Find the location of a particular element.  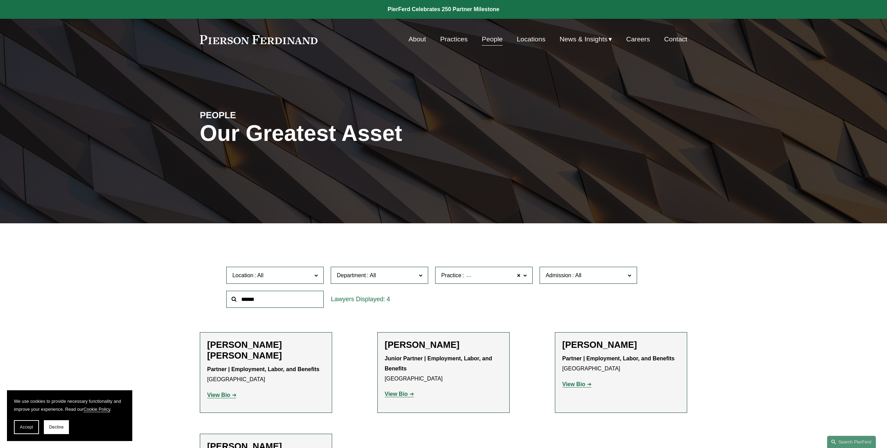

span: Immigration and Naturalization is located at coordinates (502, 276).